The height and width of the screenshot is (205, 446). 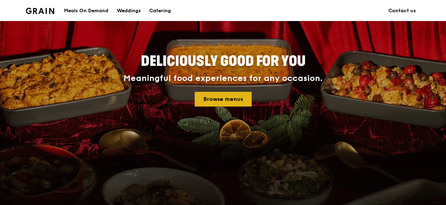 What do you see at coordinates (223, 78) in the screenshot?
I see `div: Meaningful food experiences for any occasion.` at bounding box center [223, 78].